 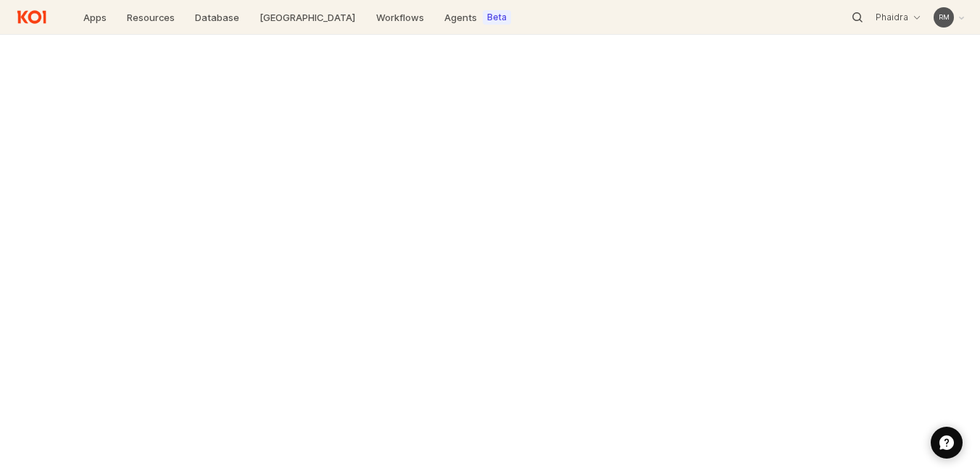 I want to click on button: Phaidra, so click(x=898, y=18).